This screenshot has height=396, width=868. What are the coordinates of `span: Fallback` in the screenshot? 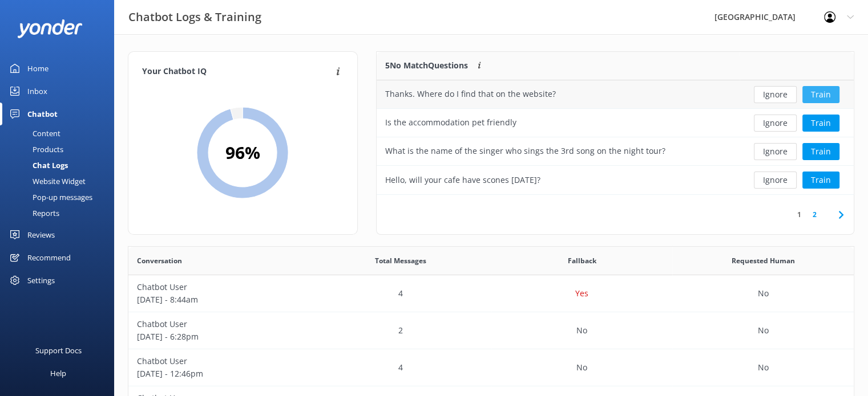 It's located at (582, 260).